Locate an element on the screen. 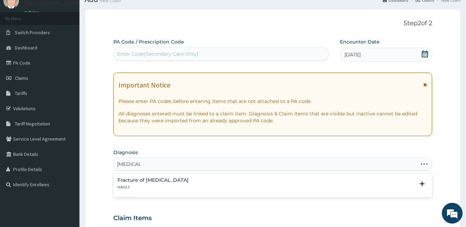 The width and height of the screenshot is (466, 227). label: PA Code / Prescription Code is located at coordinates (148, 42).